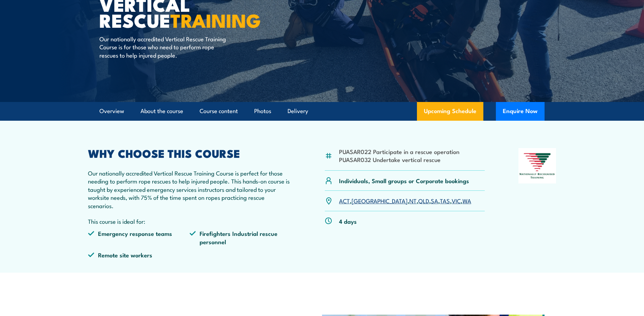 The height and width of the screenshot is (316, 644). I want to click on a: Overview, so click(112, 111).